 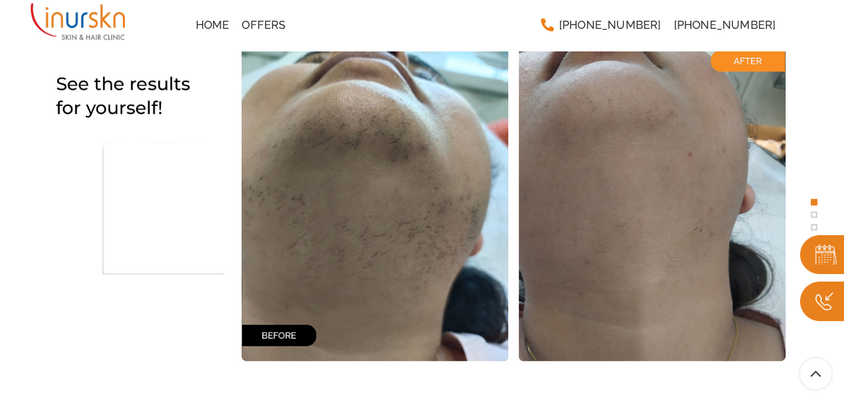 What do you see at coordinates (213, 25) in the screenshot?
I see `a: Home` at bounding box center [213, 25].